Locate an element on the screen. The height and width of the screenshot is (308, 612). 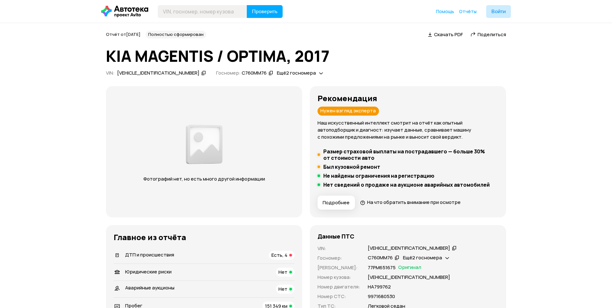
p: 77РМ651675 is located at coordinates (382, 268).